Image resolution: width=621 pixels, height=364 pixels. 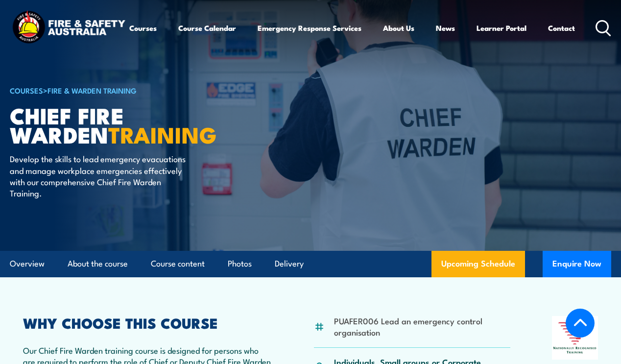 I want to click on strong: TRAINING, so click(x=162, y=133).